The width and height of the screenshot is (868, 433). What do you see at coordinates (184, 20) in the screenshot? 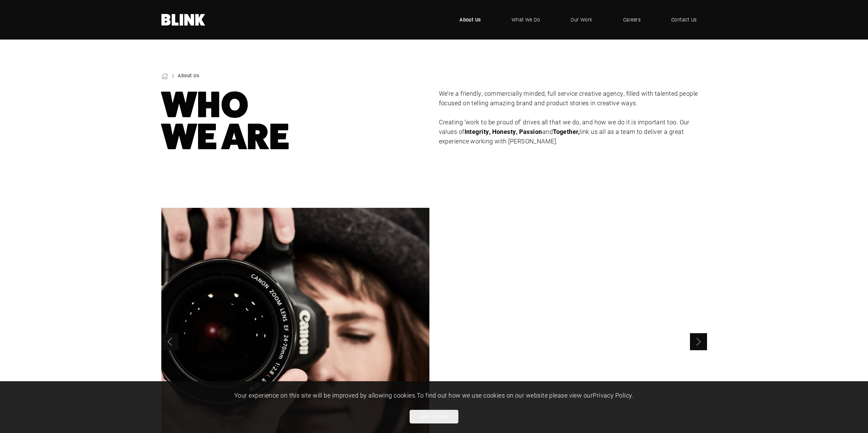
I see `a: Home` at bounding box center [184, 20].